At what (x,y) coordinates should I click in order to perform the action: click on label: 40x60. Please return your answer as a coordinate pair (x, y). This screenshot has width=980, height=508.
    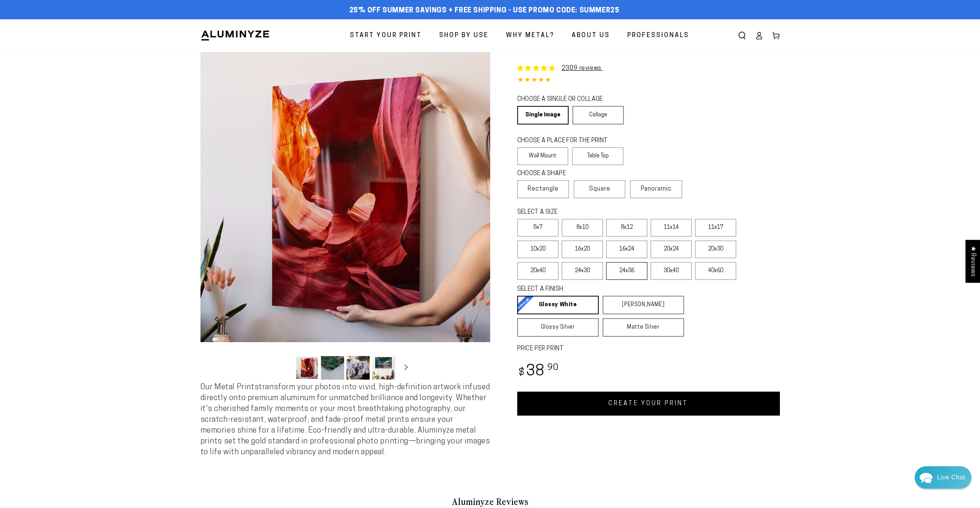
    Looking at the image, I should click on (715, 271).